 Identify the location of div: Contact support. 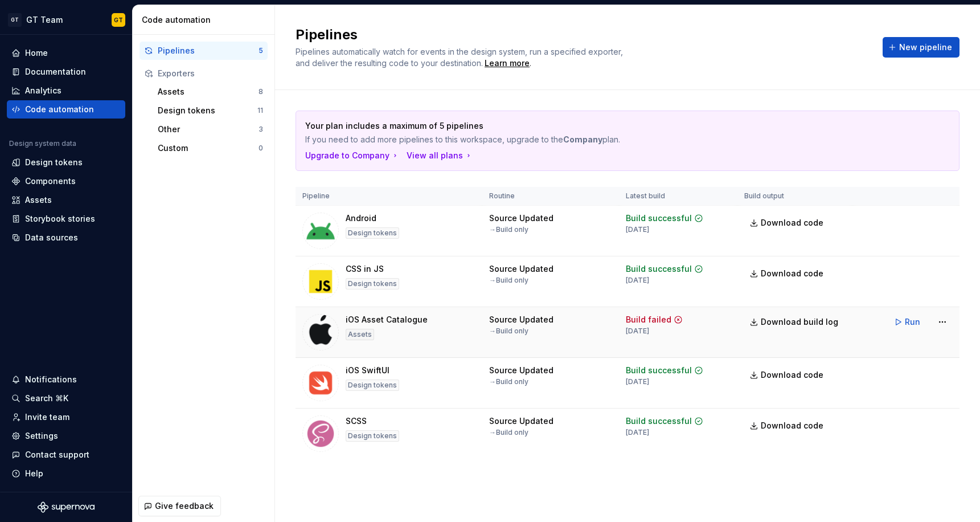
(57, 455).